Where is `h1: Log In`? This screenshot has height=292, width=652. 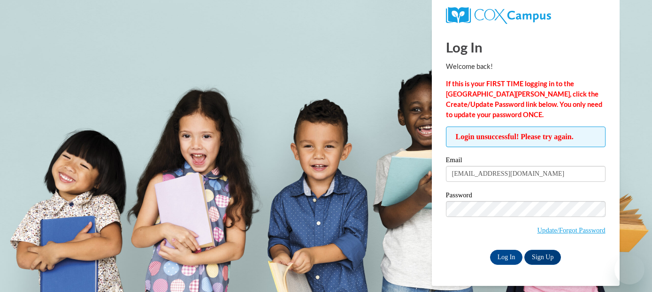 h1: Log In is located at coordinates (526, 47).